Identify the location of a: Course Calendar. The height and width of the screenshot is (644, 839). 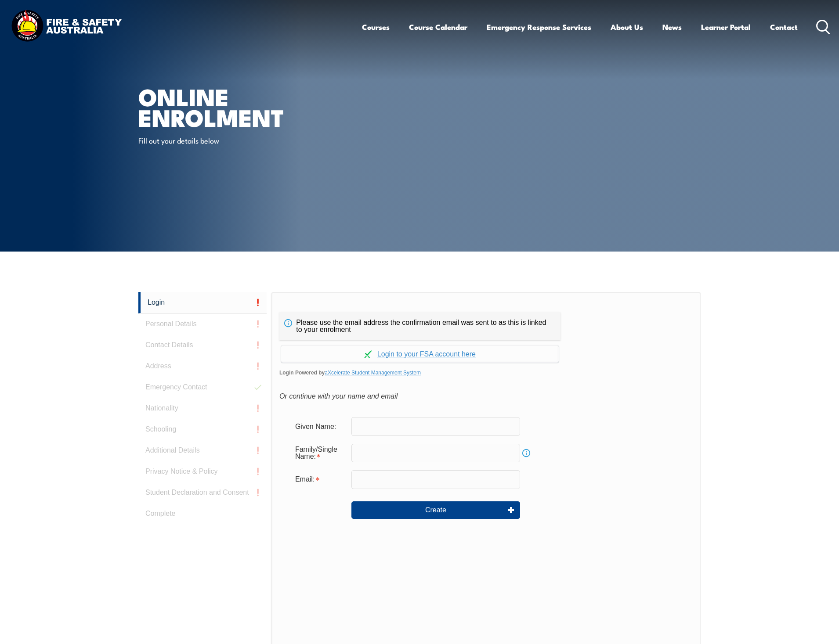
(438, 27).